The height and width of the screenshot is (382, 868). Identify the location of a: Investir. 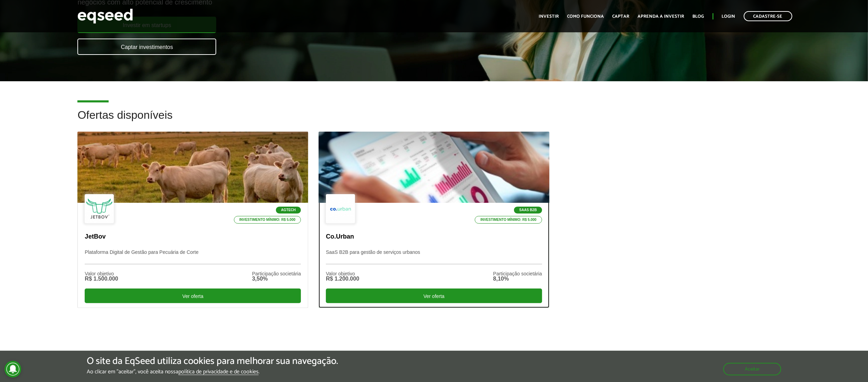
(549, 17).